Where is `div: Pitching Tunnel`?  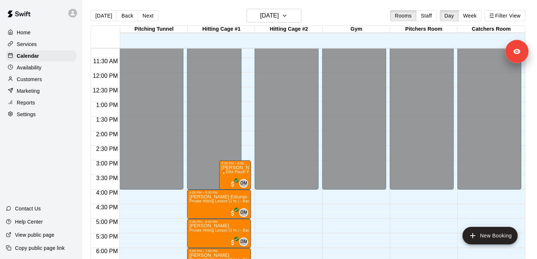 div: Pitching Tunnel is located at coordinates (154, 29).